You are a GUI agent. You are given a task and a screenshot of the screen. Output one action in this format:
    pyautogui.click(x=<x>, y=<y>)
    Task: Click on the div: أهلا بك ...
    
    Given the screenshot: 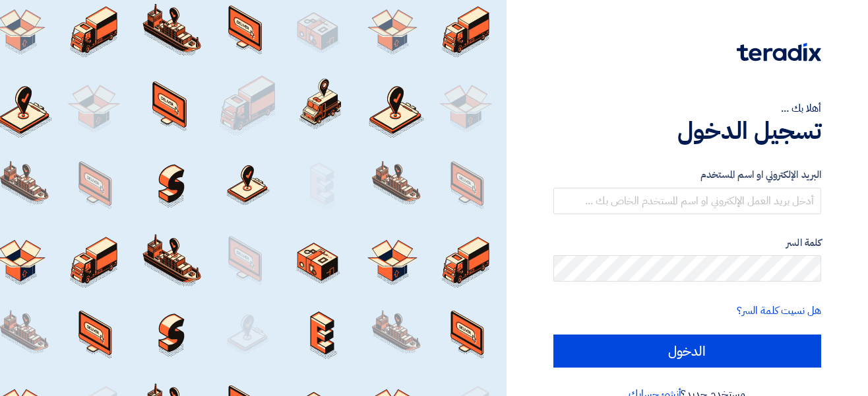 What is the action you would take?
    pyautogui.click(x=688, y=108)
    